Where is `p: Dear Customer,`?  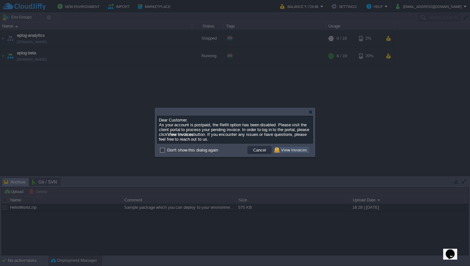 p: Dear Customer, is located at coordinates (235, 120).